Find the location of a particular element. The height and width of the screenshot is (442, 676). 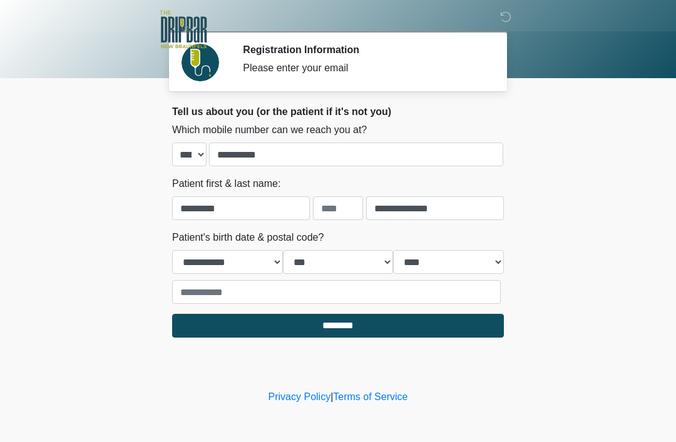

label: Patient first & last name: is located at coordinates (226, 184).